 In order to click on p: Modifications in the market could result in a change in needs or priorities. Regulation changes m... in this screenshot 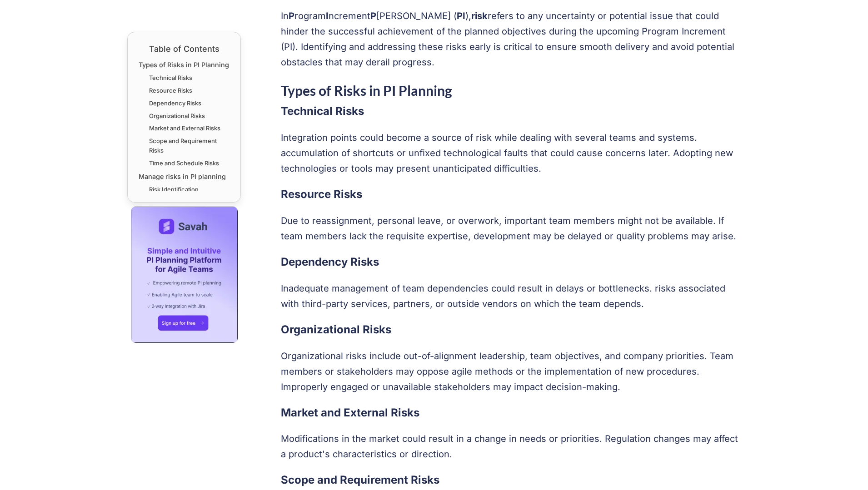, I will do `click(511, 447)`.